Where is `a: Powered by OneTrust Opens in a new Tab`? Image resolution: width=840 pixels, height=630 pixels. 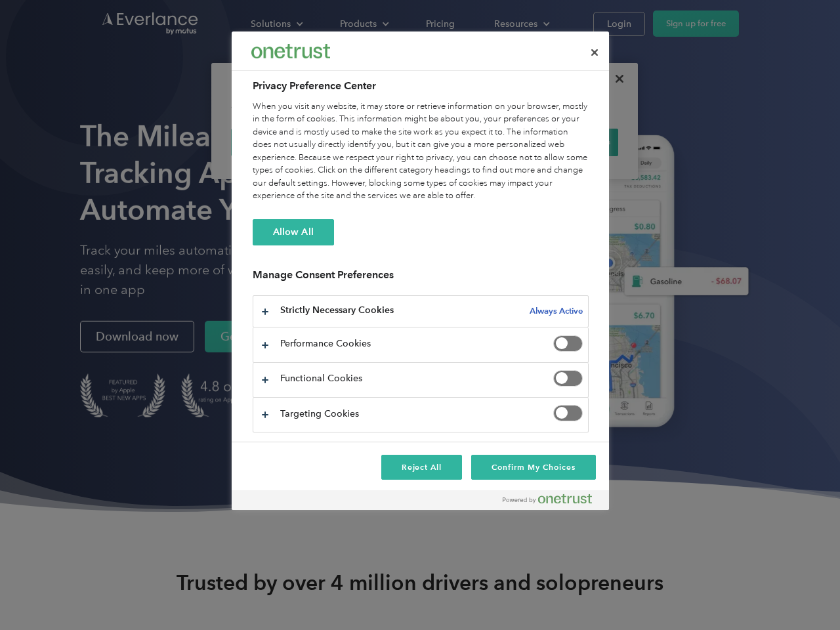 a: Powered by OneTrust Opens in a new Tab is located at coordinates (552, 502).